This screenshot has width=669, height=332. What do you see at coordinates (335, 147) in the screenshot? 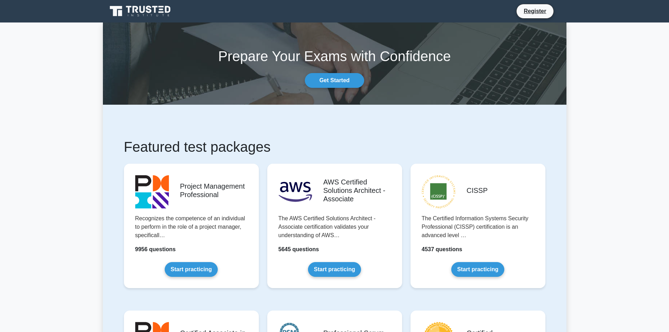
I see `h1: Featured test packages` at bounding box center [335, 147].